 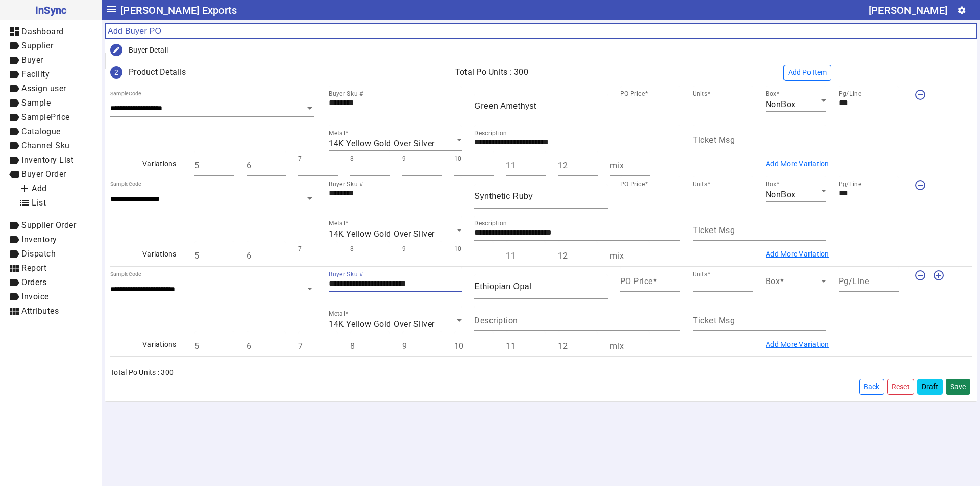 I want to click on span: Add, so click(x=39, y=188).